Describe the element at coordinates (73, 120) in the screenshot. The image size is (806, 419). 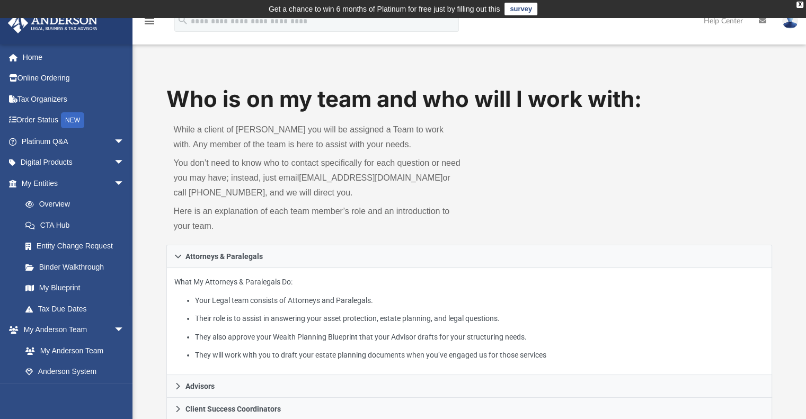
I see `div: NEW` at that location.